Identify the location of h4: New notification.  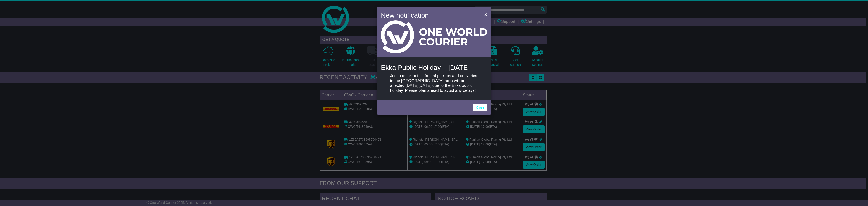
(429, 15).